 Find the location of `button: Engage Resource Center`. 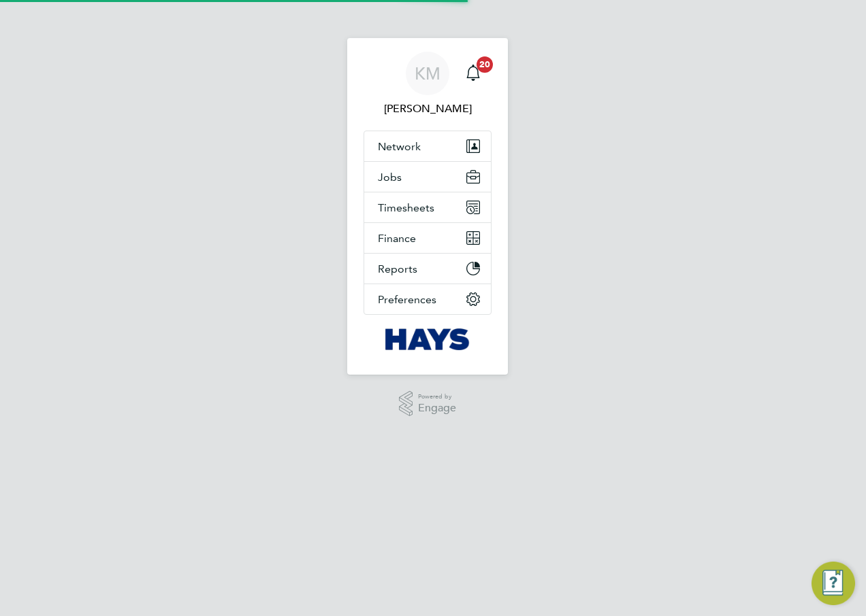

button: Engage Resource Center is located at coordinates (833, 583).